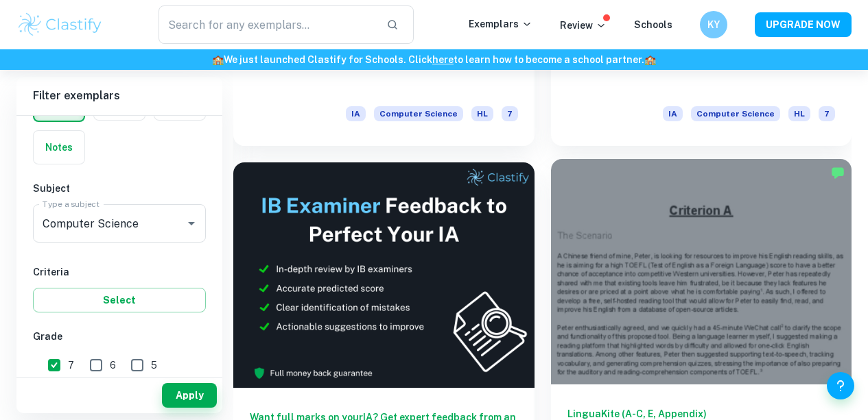 This screenshot has width=868, height=420. What do you see at coordinates (119, 337) in the screenshot?
I see `h6: Grade` at bounding box center [119, 337].